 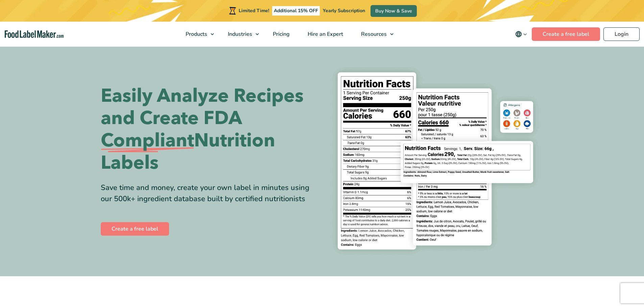 What do you see at coordinates (325, 34) in the screenshot?
I see `span: Hire an Expert` at bounding box center [325, 34].